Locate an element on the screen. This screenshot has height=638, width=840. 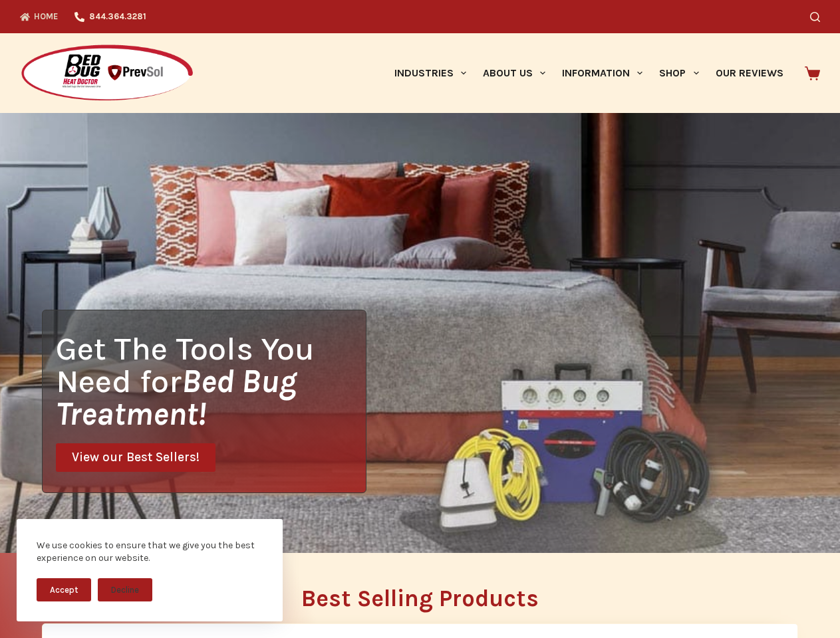
a: View our Best Sellers! is located at coordinates (136, 457).